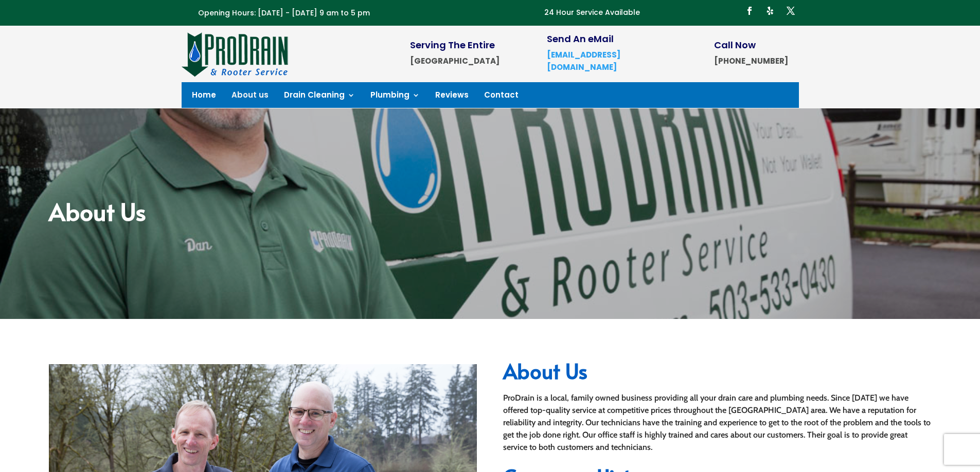  Describe the element at coordinates (395, 97) in the screenshot. I see `a: Plumbing` at that location.